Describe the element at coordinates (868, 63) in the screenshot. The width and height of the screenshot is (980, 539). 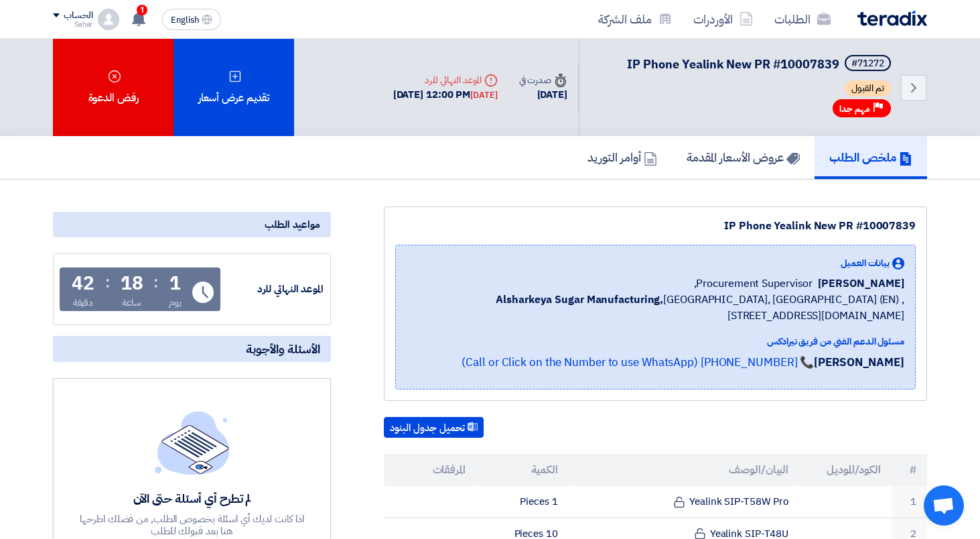
I see `div: #71272` at that location.